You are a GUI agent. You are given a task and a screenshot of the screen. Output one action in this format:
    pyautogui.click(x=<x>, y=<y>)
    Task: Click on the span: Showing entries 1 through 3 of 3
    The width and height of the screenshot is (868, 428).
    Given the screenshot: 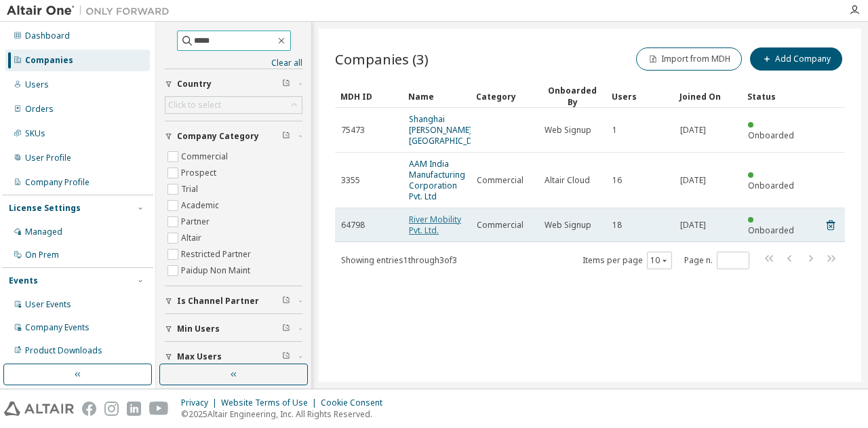 What is the action you would take?
    pyautogui.click(x=399, y=260)
    